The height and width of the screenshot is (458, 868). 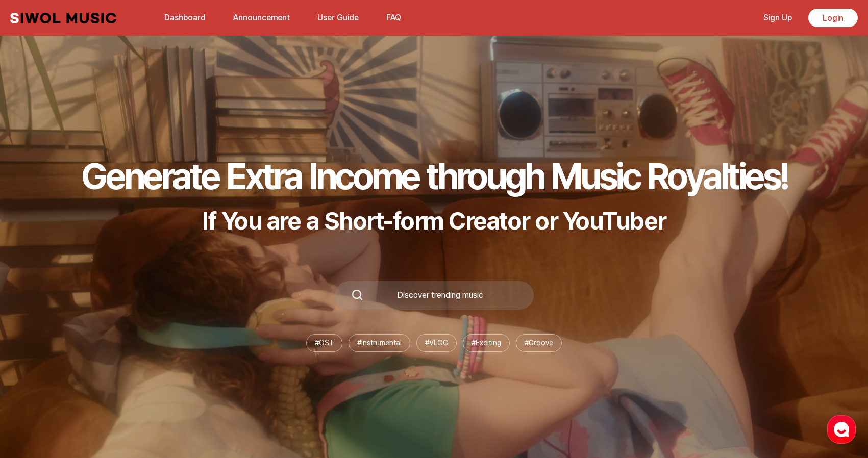 I want to click on li: # OST, so click(x=324, y=343).